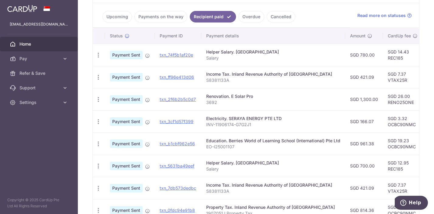 This screenshot has height=214, width=434. I want to click on td: SGD 780.00, so click(364, 55).